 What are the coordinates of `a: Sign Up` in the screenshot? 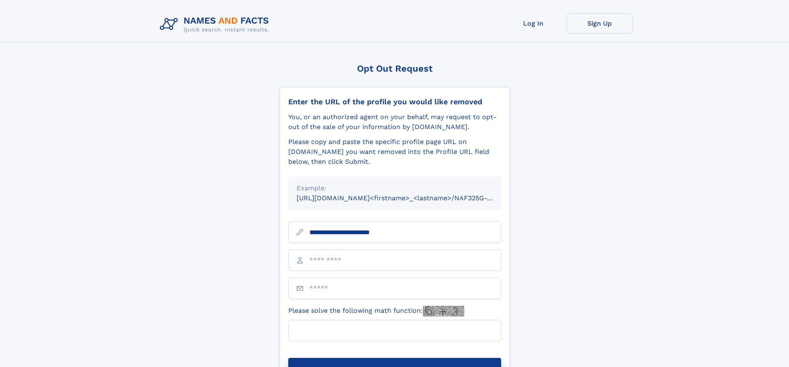 It's located at (599, 23).